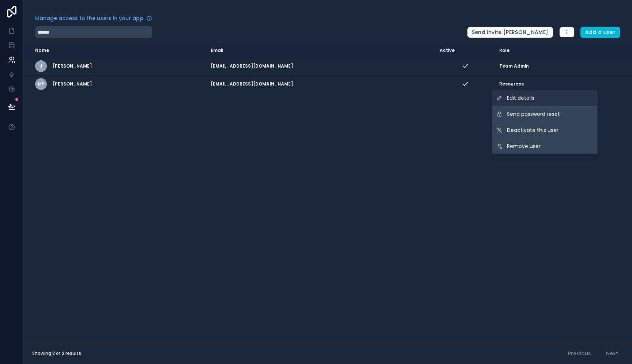 The height and width of the screenshot is (364, 632). Describe the element at coordinates (328, 193) in the screenshot. I see `div: scrollable content` at that location.